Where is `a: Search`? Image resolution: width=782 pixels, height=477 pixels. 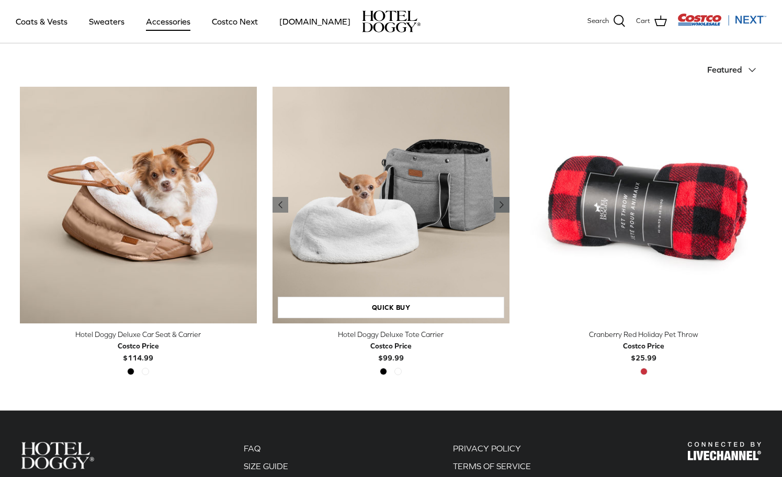 a: Search is located at coordinates (606, 21).